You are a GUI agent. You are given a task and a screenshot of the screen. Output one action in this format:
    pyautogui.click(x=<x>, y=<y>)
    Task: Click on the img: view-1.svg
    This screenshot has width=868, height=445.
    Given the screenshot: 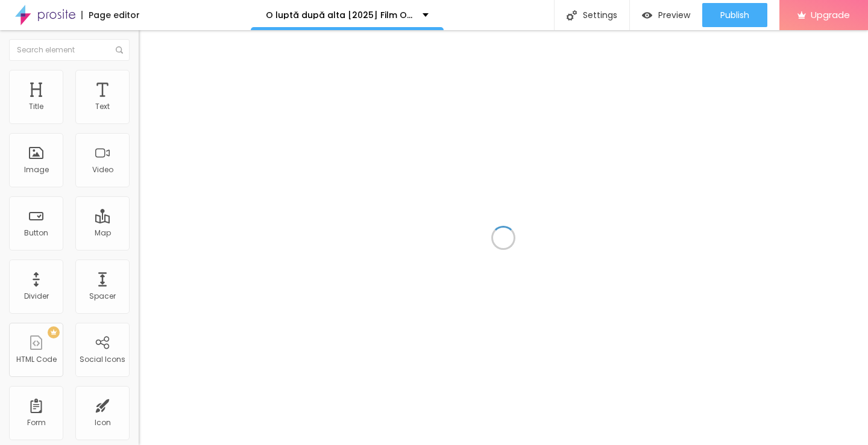 What is the action you would take?
    pyautogui.click(x=647, y=15)
    